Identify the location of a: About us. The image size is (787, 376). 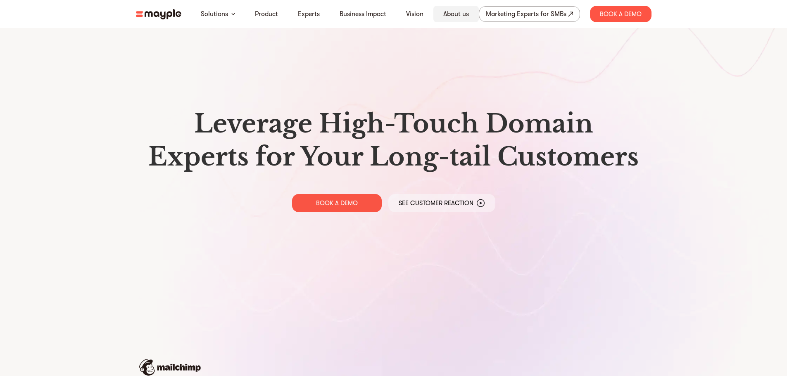
(456, 14).